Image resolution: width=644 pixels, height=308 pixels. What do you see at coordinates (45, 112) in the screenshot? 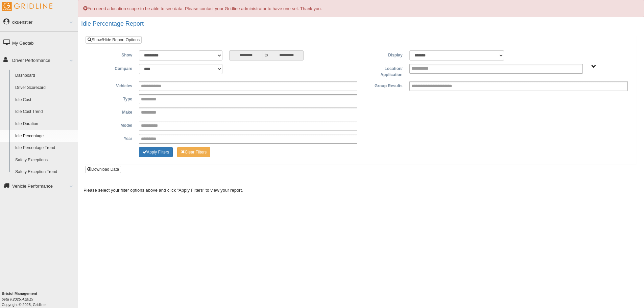
I see `a: Idle Cost Trend` at bounding box center [45, 112].